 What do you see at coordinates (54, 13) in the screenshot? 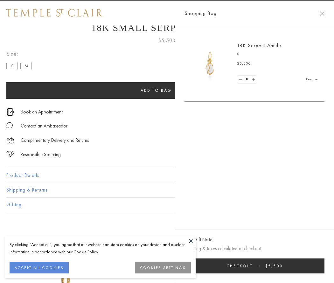
I see `img: Temple St. Clair` at bounding box center [54, 13].